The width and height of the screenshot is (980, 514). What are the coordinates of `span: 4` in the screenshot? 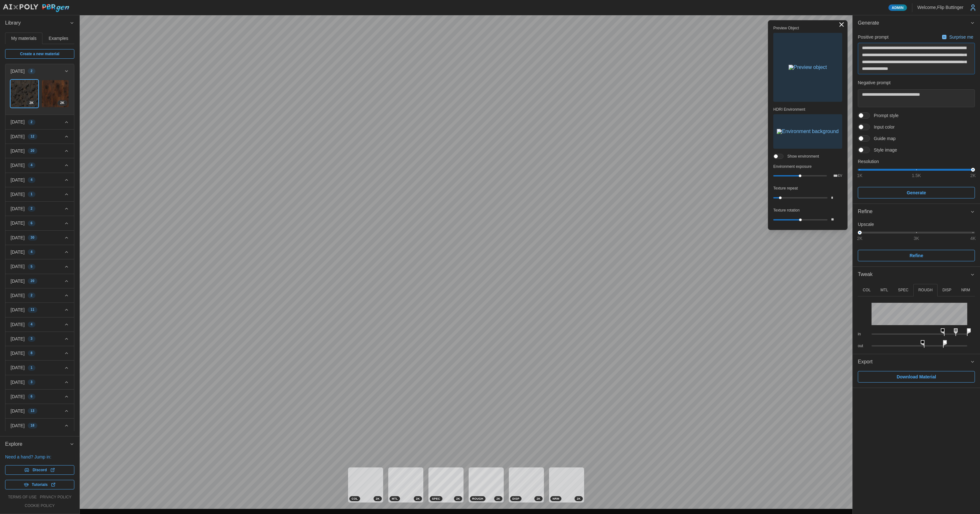 It's located at (32, 180).